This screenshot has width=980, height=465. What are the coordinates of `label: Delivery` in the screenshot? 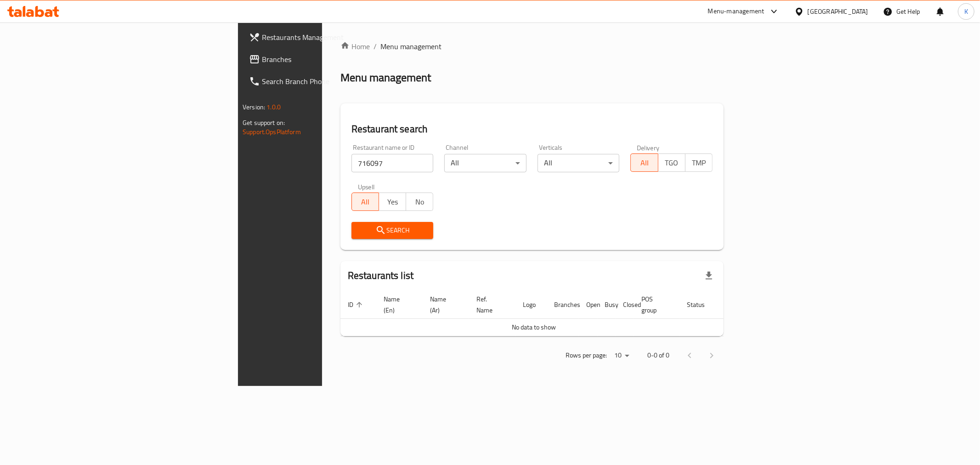 It's located at (648, 148).